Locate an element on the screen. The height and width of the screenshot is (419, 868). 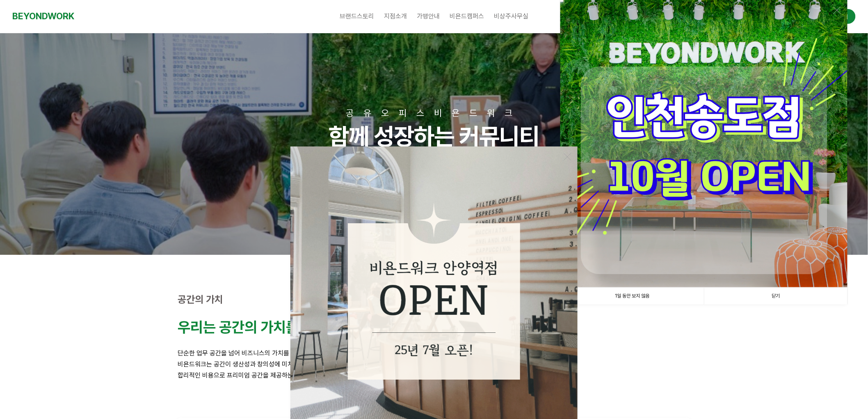
a: BEYONDWORK is located at coordinates (43, 16).